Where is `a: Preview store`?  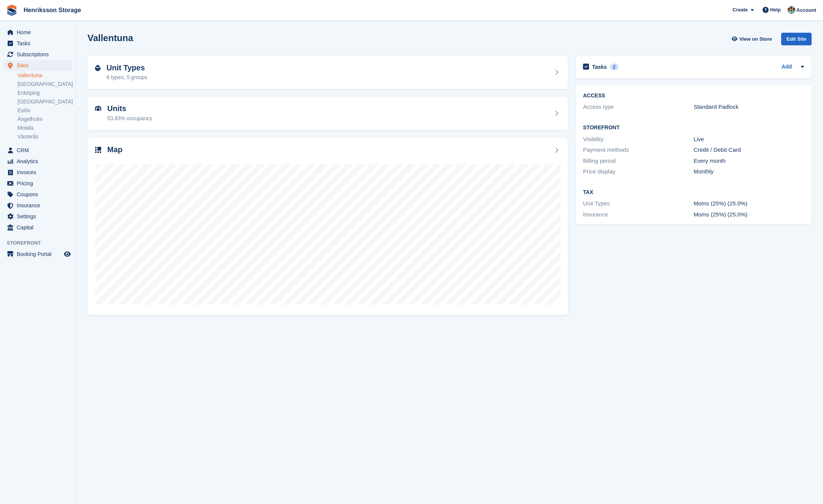
a: Preview store is located at coordinates (67, 254).